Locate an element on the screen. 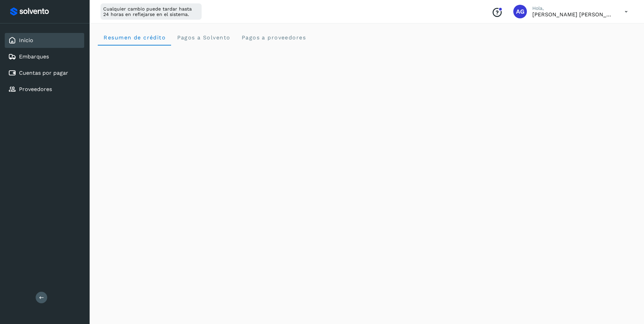 The height and width of the screenshot is (324, 644). div: Cualquier cambio puede tardar hasta 24 horas en reflejarse en el sistema. is located at coordinates (151, 12).